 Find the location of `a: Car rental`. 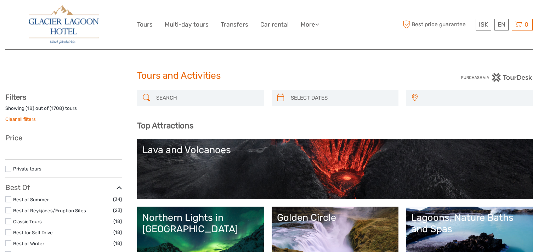

a: Car rental is located at coordinates (275, 24).